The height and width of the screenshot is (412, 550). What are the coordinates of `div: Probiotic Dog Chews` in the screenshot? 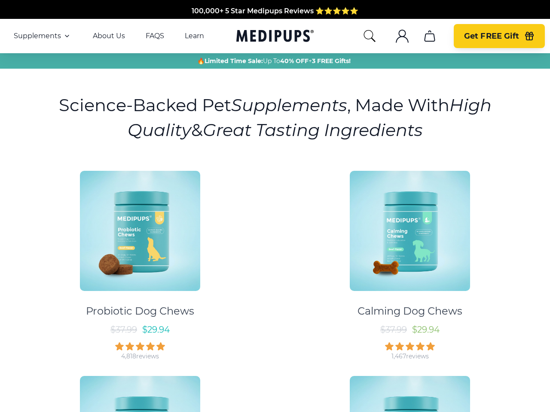 It's located at (140, 311).